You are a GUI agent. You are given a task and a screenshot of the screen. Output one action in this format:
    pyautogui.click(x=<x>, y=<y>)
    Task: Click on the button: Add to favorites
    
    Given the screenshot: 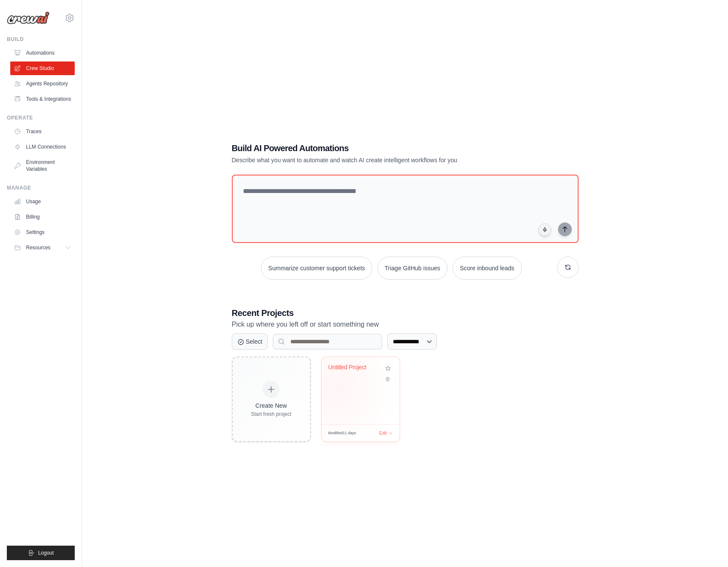 What is the action you would take?
    pyautogui.click(x=388, y=369)
    